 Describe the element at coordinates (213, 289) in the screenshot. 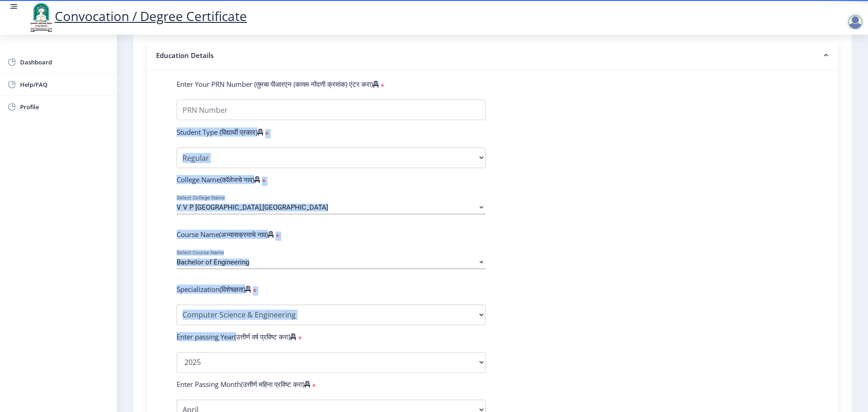

I see `label: Specialization(विशेषज्ञता)` at that location.